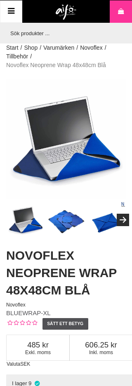 The width and height of the screenshot is (132, 386). Describe the element at coordinates (16, 305) in the screenshot. I see `span: Novoflex` at that location.